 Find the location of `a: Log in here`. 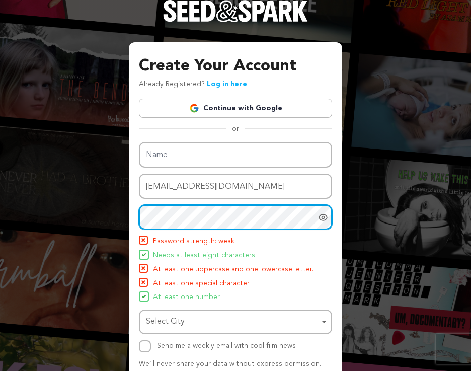

a: Log in here is located at coordinates (227, 84).